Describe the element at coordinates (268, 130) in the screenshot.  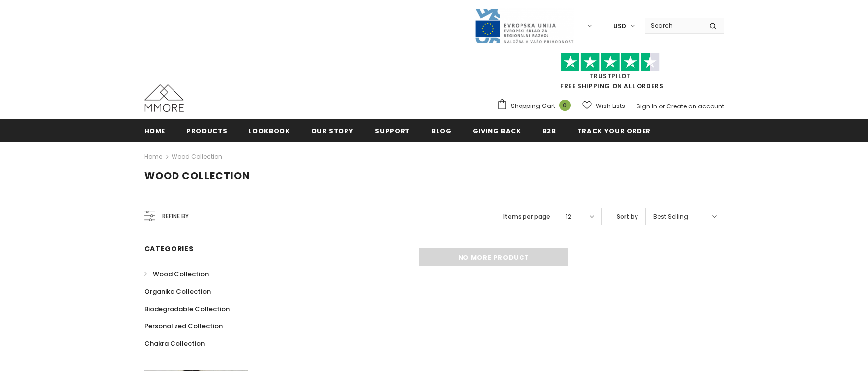
I see `a: Lookbook` at that location.